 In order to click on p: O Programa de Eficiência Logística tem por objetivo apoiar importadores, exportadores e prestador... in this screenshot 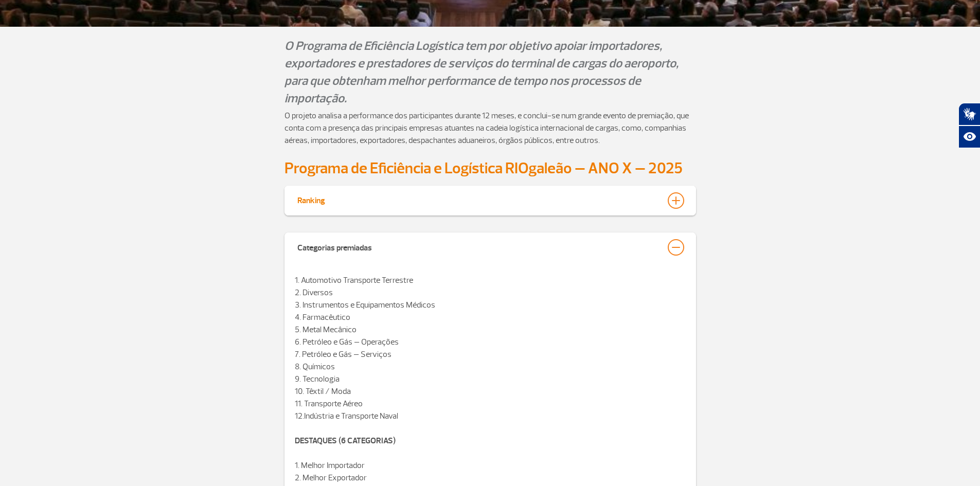, I will do `click(490, 72)`.